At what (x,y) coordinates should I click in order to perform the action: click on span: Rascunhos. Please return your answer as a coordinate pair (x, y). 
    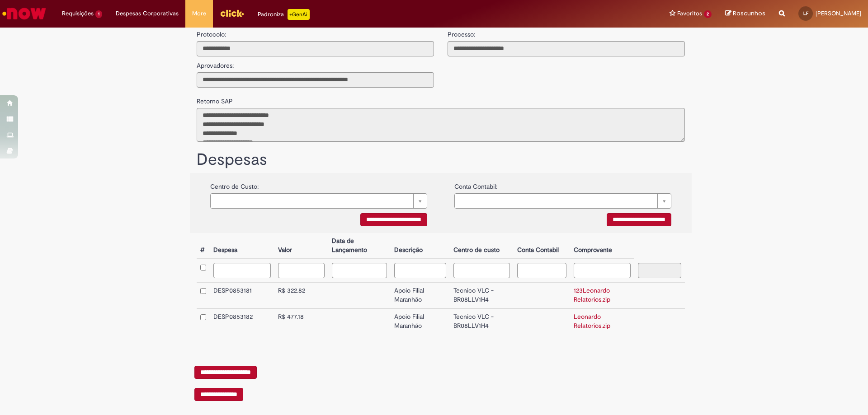
    Looking at the image, I should click on (749, 13).